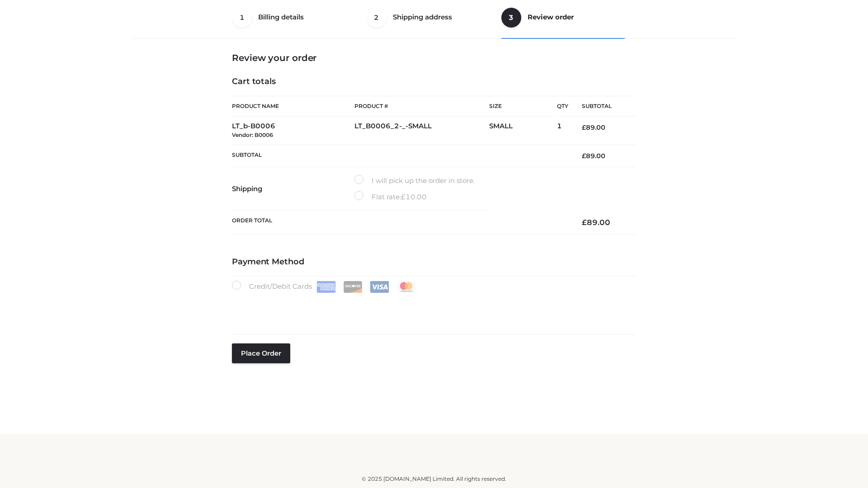  What do you see at coordinates (562, 106) in the screenshot?
I see `th: Qty` at bounding box center [562, 106].